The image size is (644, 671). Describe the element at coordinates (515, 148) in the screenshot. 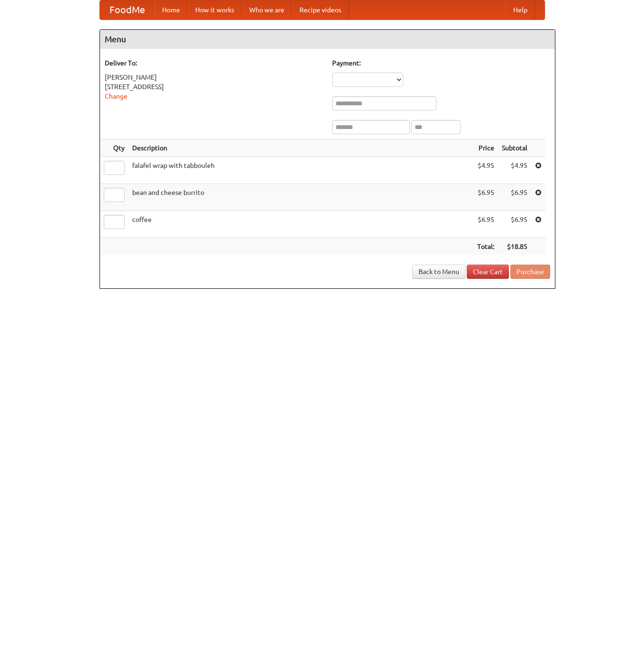

I see `th: Subtotal` at that location.